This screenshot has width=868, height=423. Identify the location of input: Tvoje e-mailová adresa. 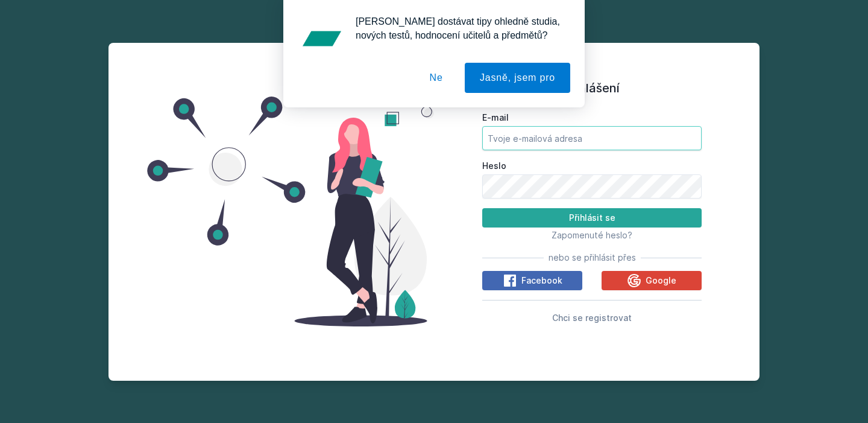
(592, 138).